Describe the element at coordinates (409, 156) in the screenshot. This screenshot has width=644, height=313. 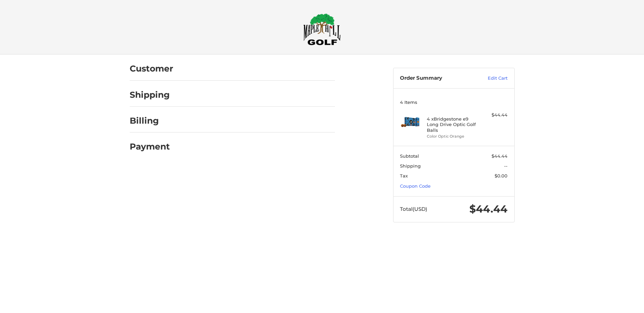
I see `span: Subtotal` at that location.